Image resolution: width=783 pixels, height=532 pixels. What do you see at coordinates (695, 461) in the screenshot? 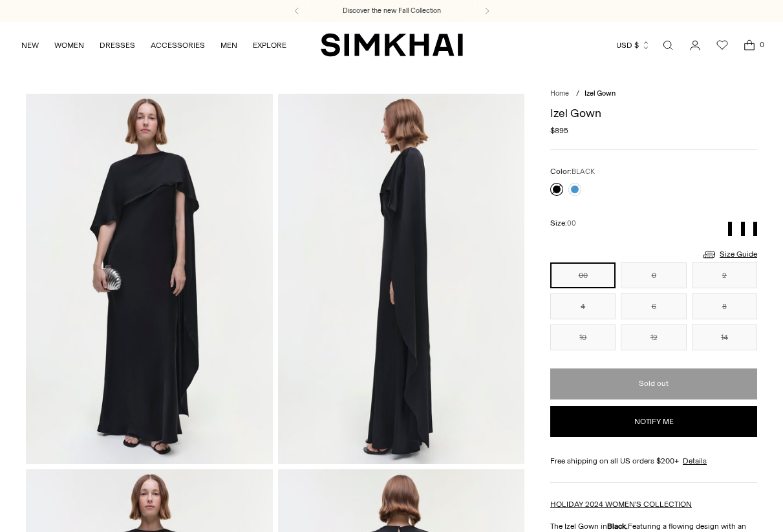
I see `a: Details` at bounding box center [695, 461].